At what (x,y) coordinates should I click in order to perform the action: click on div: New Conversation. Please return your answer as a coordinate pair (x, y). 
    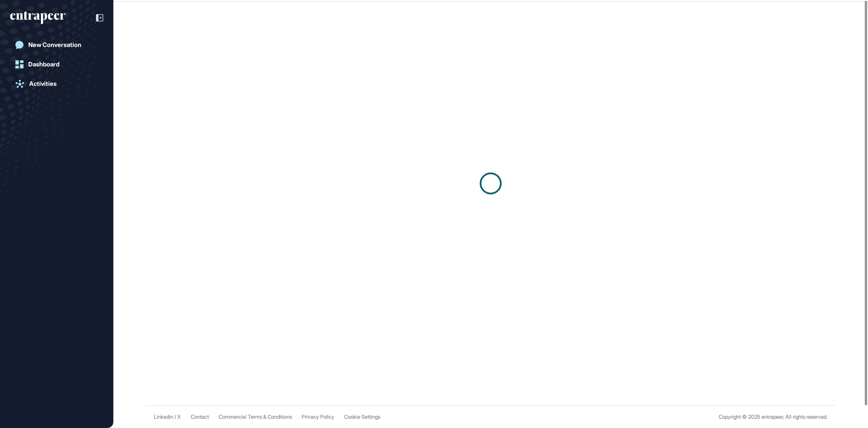
    Looking at the image, I should click on (55, 45).